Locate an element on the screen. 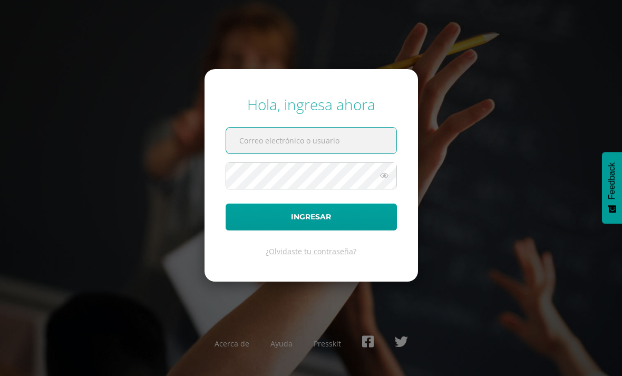 Image resolution: width=622 pixels, height=376 pixels. a: Acerca de is located at coordinates (232, 343).